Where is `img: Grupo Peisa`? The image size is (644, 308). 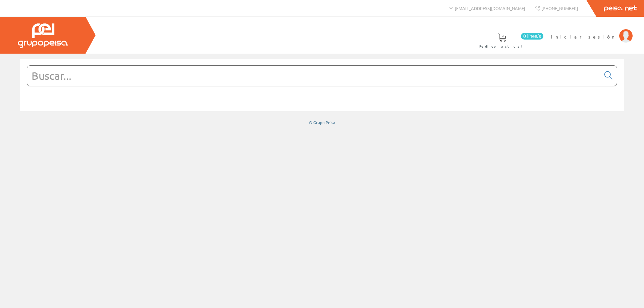 img: Grupo Peisa is located at coordinates (43, 36).